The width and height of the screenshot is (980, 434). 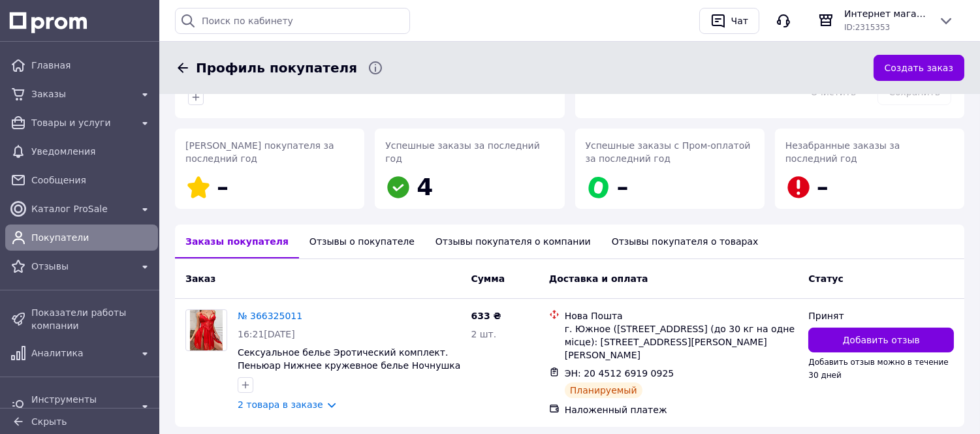 What do you see at coordinates (668, 152) in the screenshot?
I see `span: Успешные заказы с Пром-оплатой за последний год` at bounding box center [668, 152].